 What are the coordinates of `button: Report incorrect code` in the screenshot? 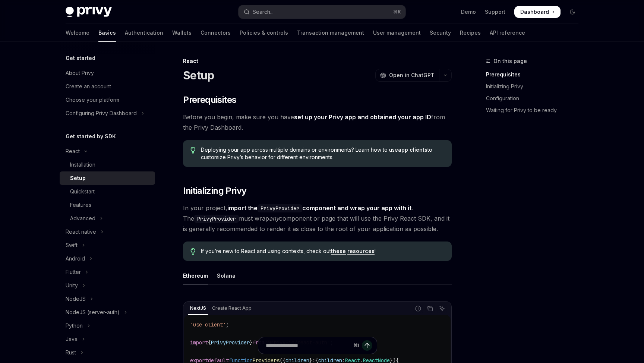 It's located at (418, 309).